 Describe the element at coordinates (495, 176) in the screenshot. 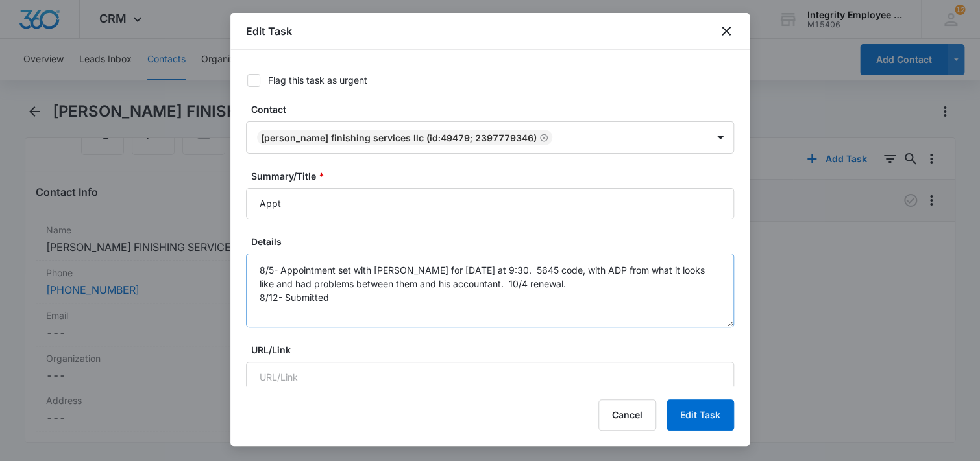

I see `label: Summary/Title` at that location.